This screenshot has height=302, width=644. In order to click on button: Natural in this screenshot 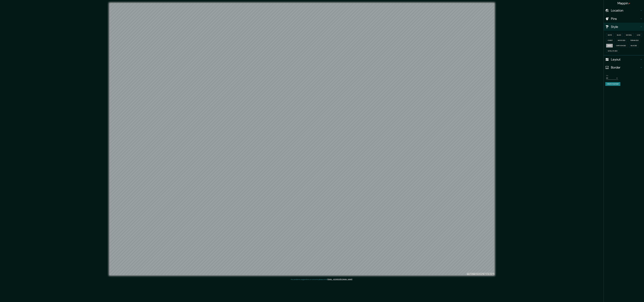, I will do `click(629, 35)`.